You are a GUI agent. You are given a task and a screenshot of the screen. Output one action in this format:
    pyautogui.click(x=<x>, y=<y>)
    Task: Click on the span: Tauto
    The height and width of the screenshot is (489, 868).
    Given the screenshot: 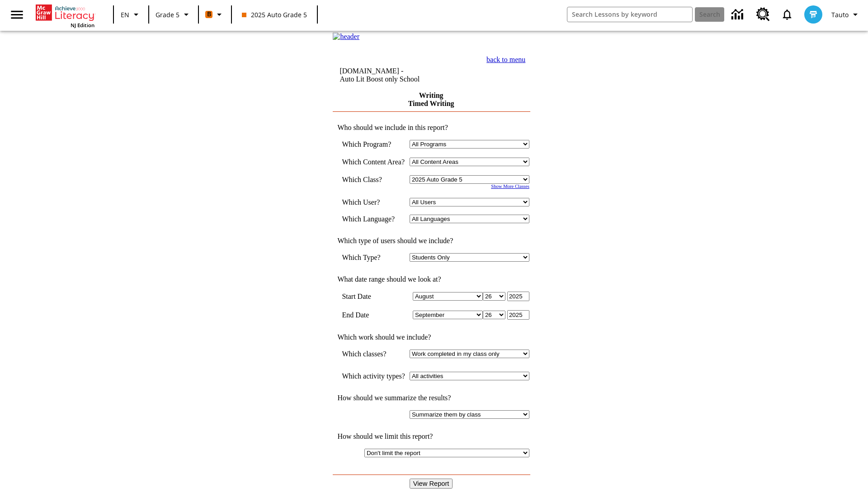 What is the action you would take?
    pyautogui.click(x=840, y=14)
    